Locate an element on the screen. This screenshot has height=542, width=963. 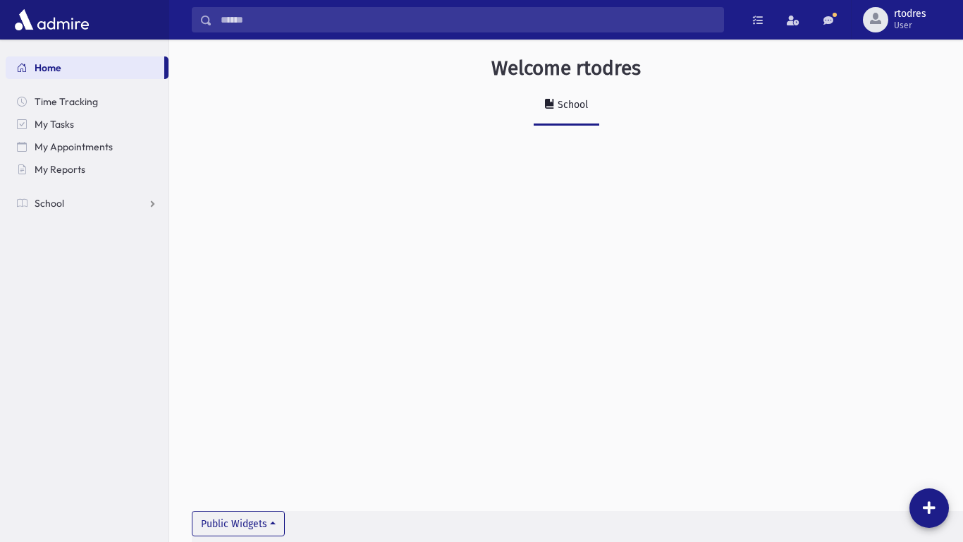
div: School is located at coordinates (571, 104).